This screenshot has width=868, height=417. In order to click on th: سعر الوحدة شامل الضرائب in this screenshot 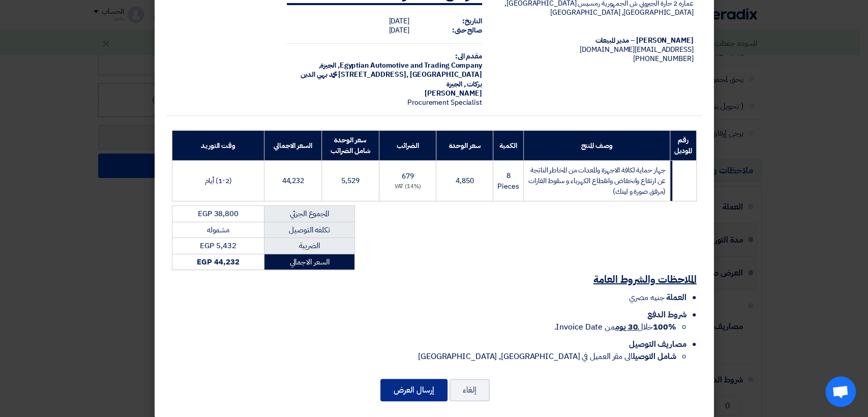, I will do `click(351, 145)`.